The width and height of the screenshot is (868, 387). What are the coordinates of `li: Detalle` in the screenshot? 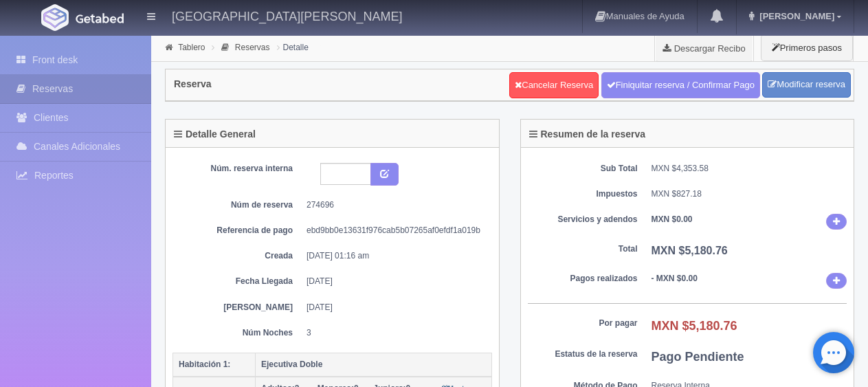 It's located at (293, 47).